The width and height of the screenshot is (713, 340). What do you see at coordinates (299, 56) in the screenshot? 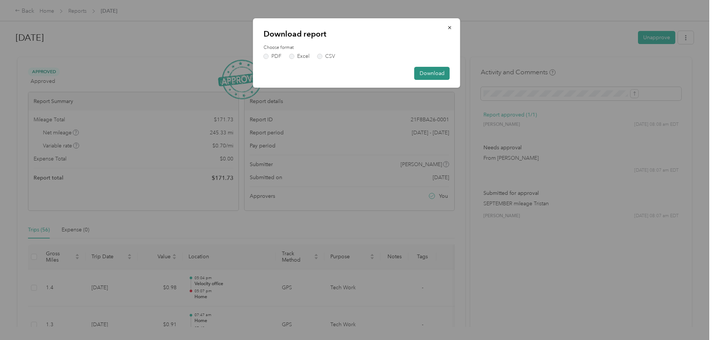
I see `label: Excel` at bounding box center [299, 56].